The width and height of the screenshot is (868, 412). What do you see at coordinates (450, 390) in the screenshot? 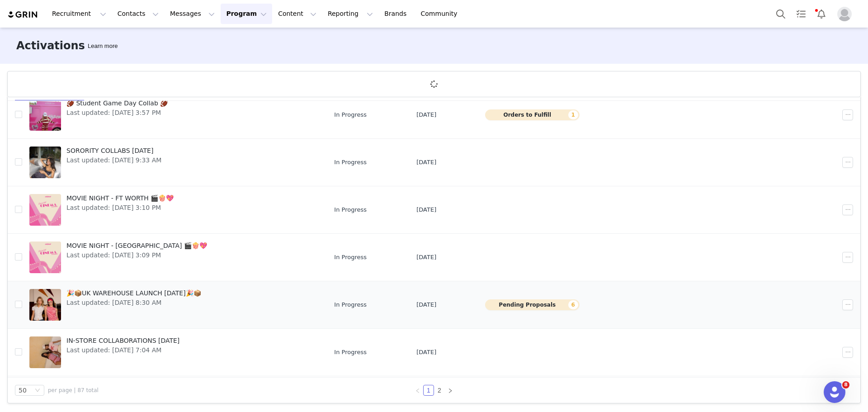
I see `li: Next Page` at bounding box center [450, 390].